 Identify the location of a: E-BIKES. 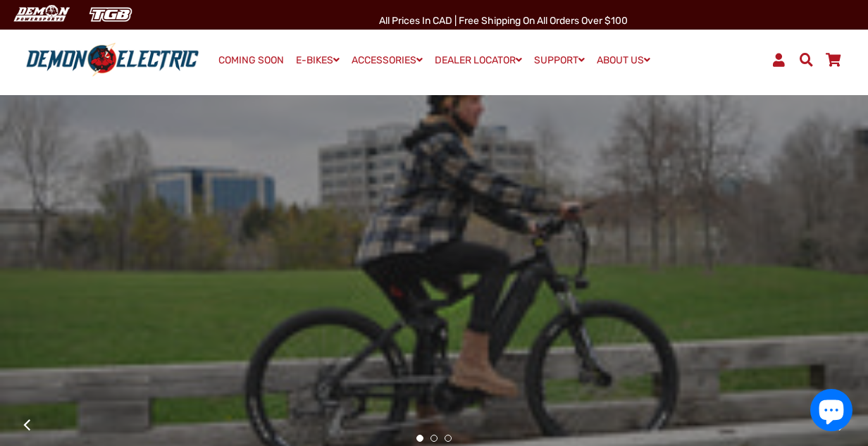
(318, 60).